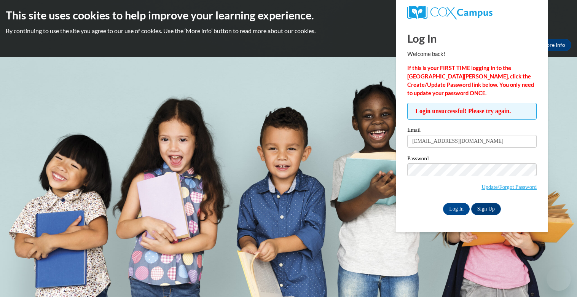 The image size is (577, 297). Describe the element at coordinates (472, 54) in the screenshot. I see `p: Welcome back!` at that location.